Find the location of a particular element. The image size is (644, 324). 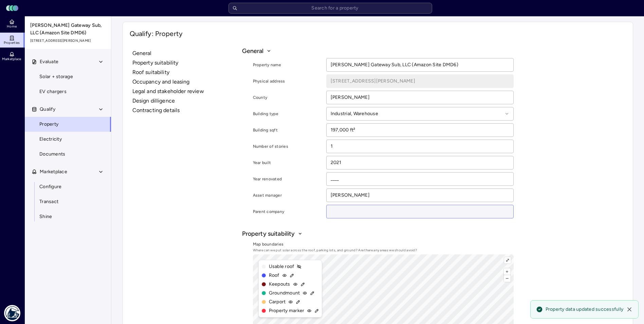

span: Property suitability is located at coordinates (269, 234).